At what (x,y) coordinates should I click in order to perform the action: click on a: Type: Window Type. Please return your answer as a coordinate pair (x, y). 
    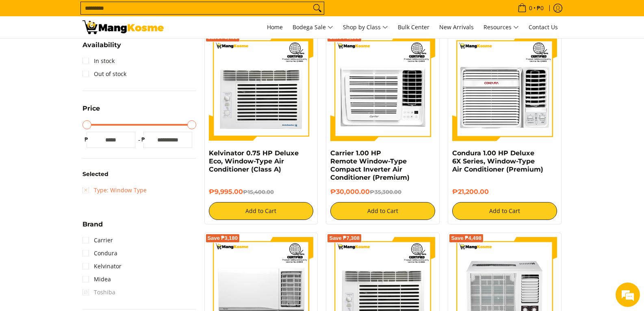
    Looking at the image, I should click on (115, 190).